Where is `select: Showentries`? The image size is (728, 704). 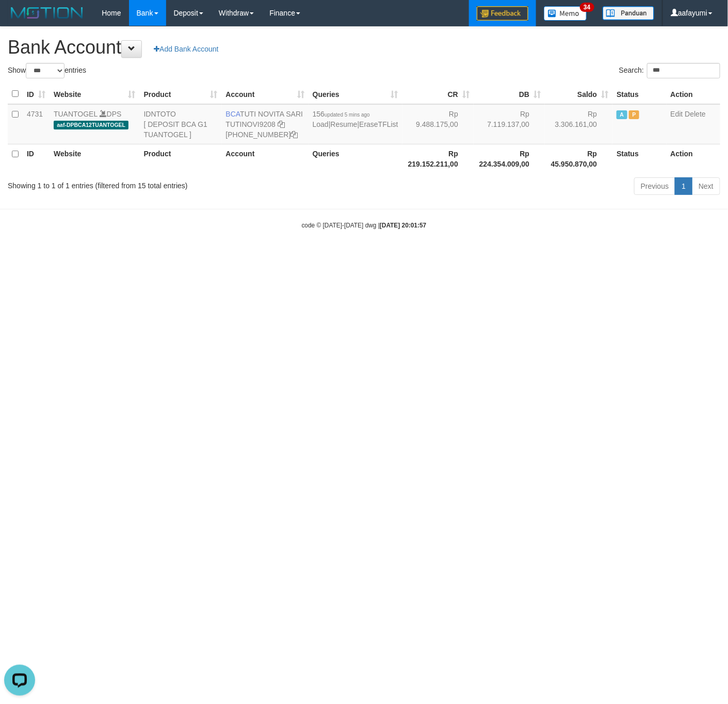 select: Showentries is located at coordinates (45, 71).